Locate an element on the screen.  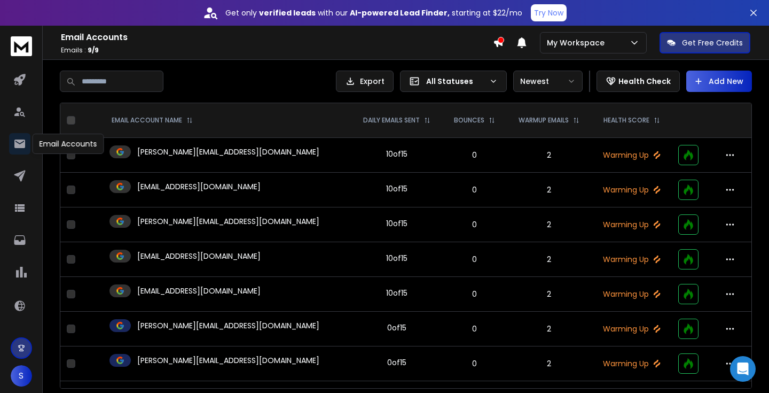
span: S is located at coordinates (21, 376).